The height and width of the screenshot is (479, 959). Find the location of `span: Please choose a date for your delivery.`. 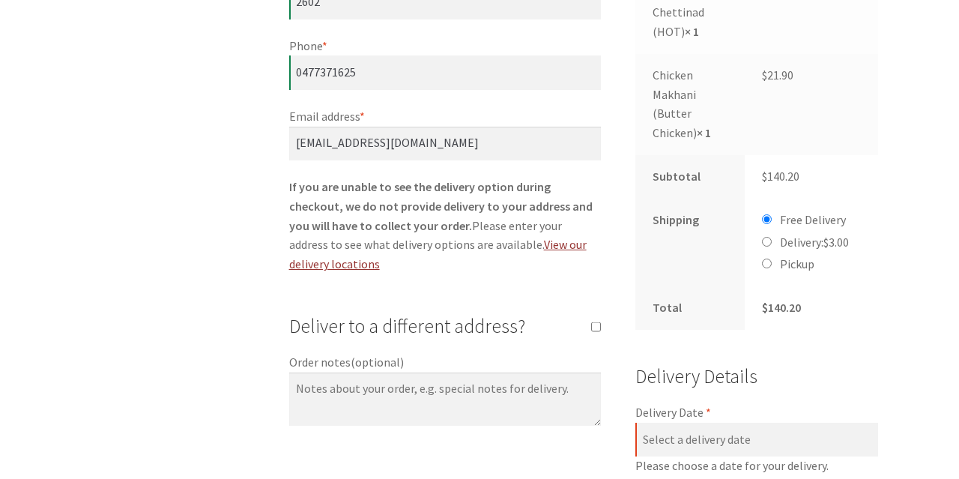

span: Please choose a date for your delivery. is located at coordinates (756, 466).